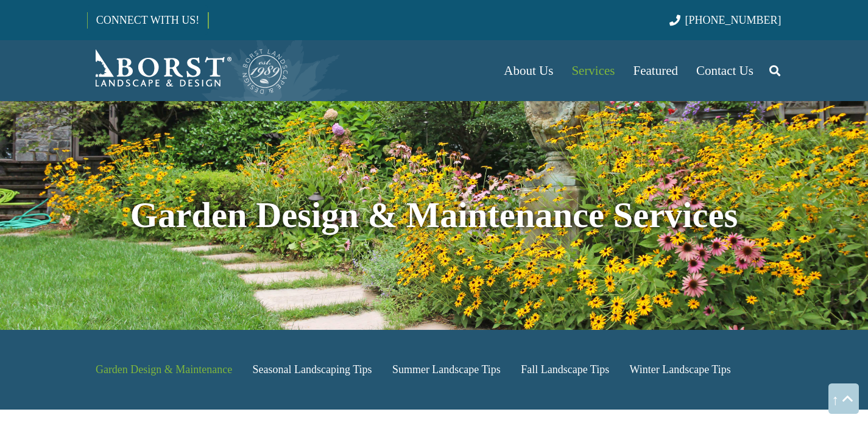  I want to click on a: Fall Landscape Tips, so click(565, 369).